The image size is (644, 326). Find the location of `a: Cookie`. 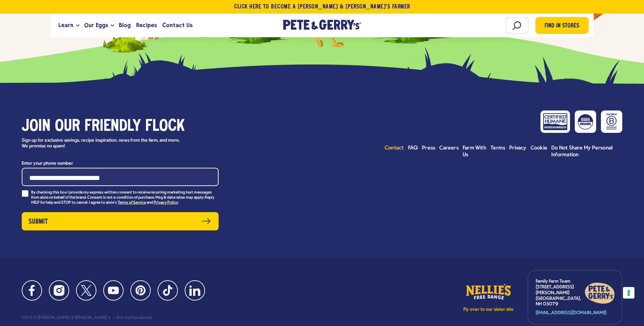

a: Cookie is located at coordinates (539, 148).